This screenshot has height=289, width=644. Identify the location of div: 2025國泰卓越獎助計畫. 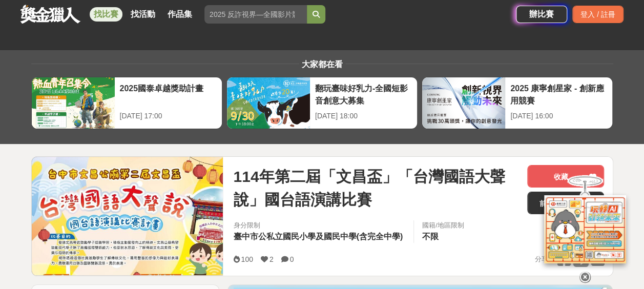
(168, 94).